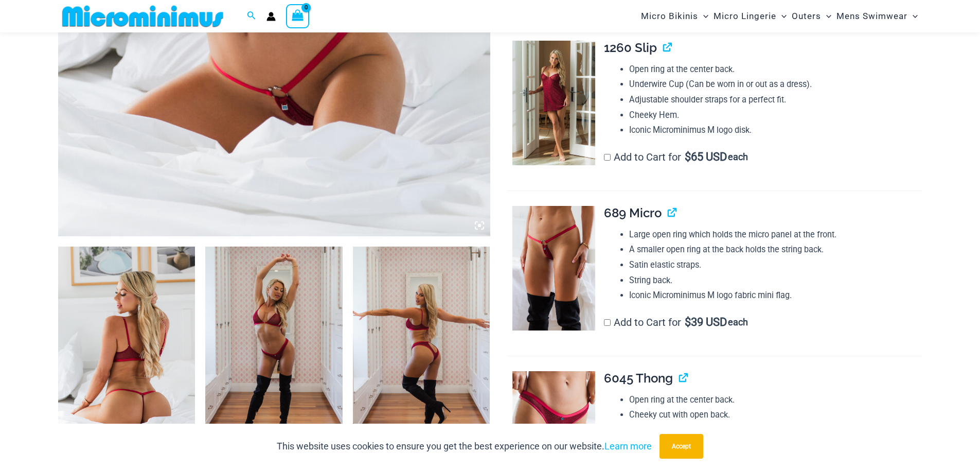 The height and width of the screenshot is (469, 980). What do you see at coordinates (251, 16) in the screenshot?
I see `a: Search icon link` at bounding box center [251, 16].